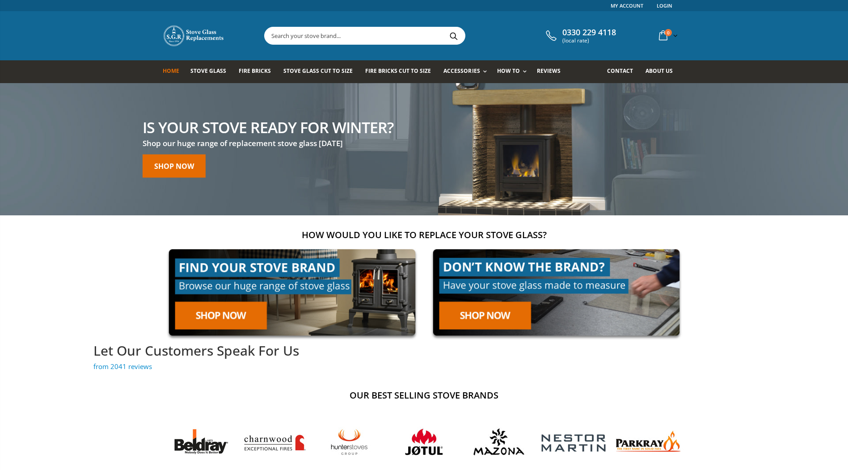  What do you see at coordinates (589, 33) in the screenshot?
I see `span: 0330 229 4118` at bounding box center [589, 33].